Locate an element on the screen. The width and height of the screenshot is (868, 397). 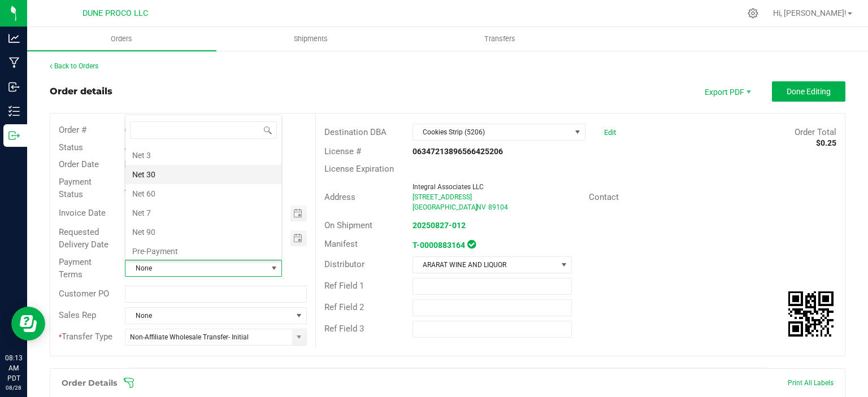
span: Distributor is located at coordinates (345, 265).